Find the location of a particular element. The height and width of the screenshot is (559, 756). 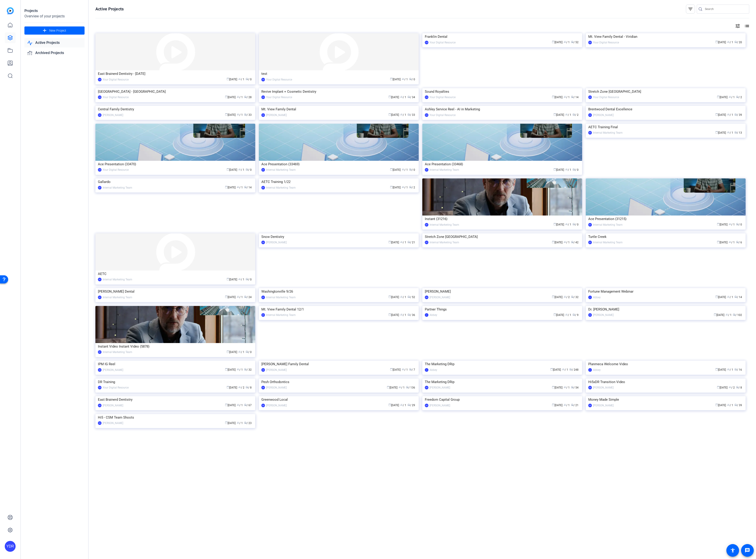

span: / 39 is located at coordinates (738, 115).